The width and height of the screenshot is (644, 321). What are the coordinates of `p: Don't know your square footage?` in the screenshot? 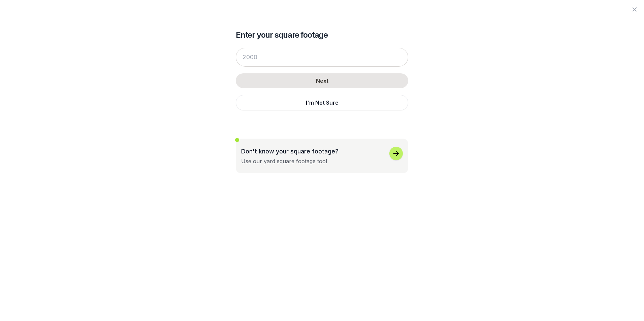 It's located at (290, 151).